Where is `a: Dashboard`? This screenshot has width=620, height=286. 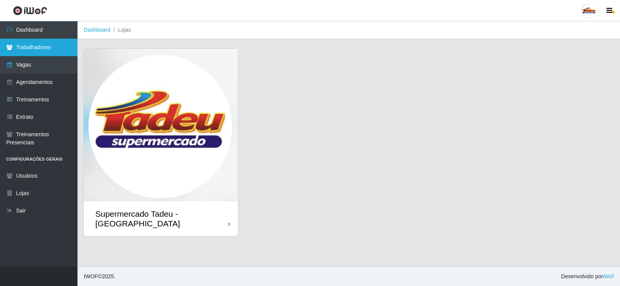
a: Dashboard is located at coordinates (97, 30).